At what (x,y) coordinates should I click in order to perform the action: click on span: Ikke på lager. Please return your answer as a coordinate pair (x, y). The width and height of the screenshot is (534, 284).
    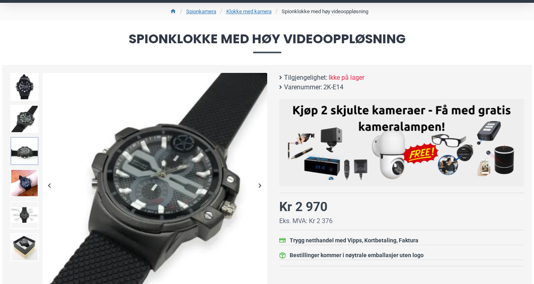
    Looking at the image, I should click on (346, 78).